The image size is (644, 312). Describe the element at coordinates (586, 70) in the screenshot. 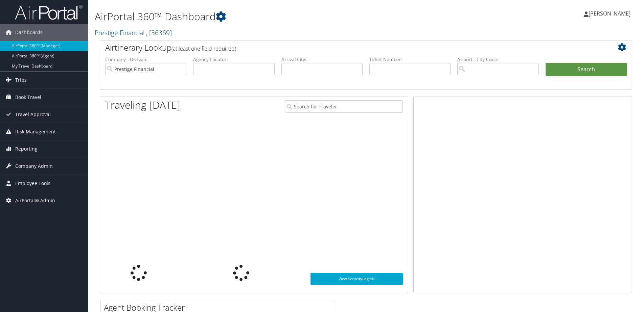

I see `button: Search` at that location.